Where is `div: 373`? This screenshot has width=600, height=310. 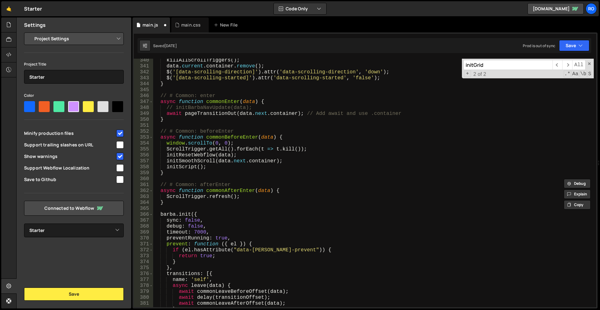 div: 373 is located at coordinates (143, 256).